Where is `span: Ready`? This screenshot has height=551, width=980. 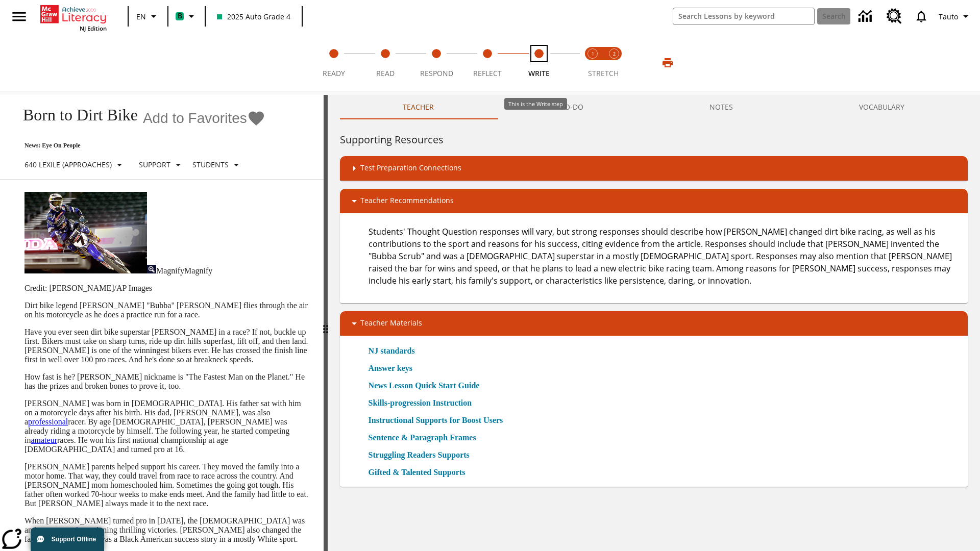
span: Ready is located at coordinates (334, 73).